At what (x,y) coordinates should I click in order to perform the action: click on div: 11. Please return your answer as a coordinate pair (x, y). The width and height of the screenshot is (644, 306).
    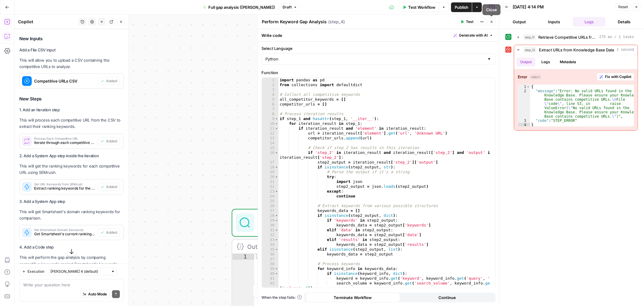
    Looking at the image, I should click on (270, 129).